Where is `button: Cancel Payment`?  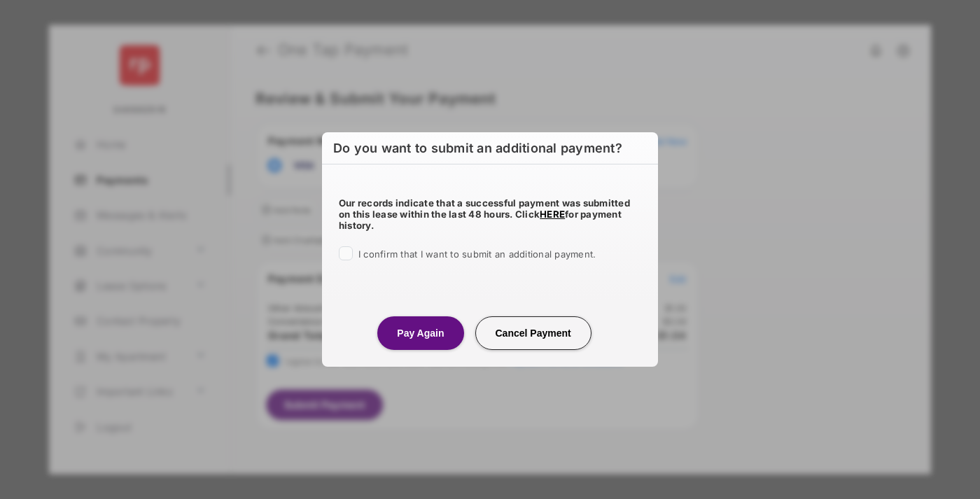
button: Cancel Payment is located at coordinates (533, 333).